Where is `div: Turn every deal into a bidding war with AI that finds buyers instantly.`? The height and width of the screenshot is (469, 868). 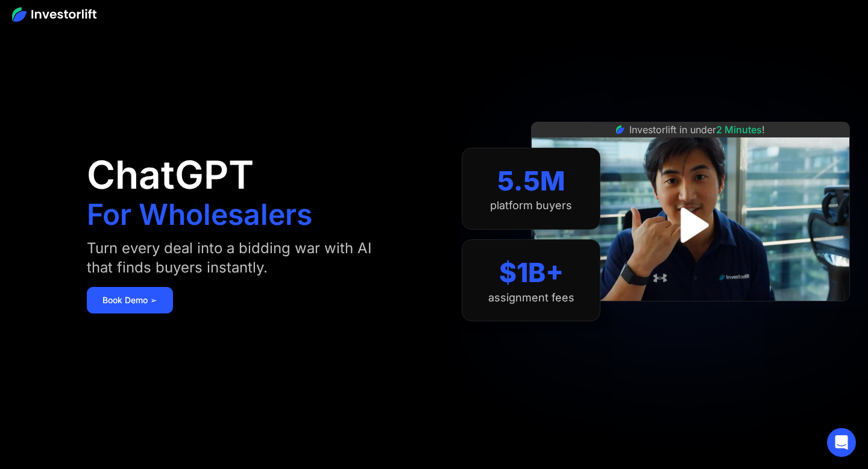
div: Turn every deal into a bidding war with AI that finds buyers instantly. is located at coordinates (241, 259).